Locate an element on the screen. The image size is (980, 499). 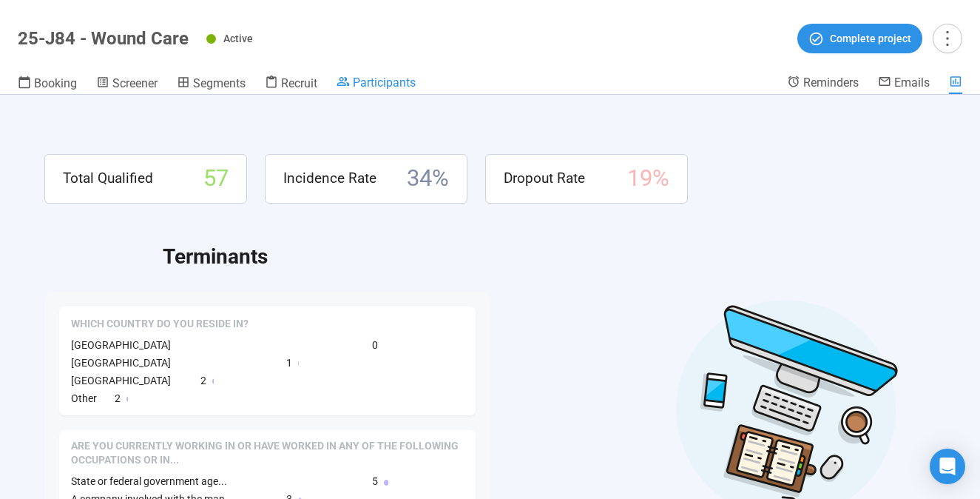
span: Recruit is located at coordinates (298, 83).